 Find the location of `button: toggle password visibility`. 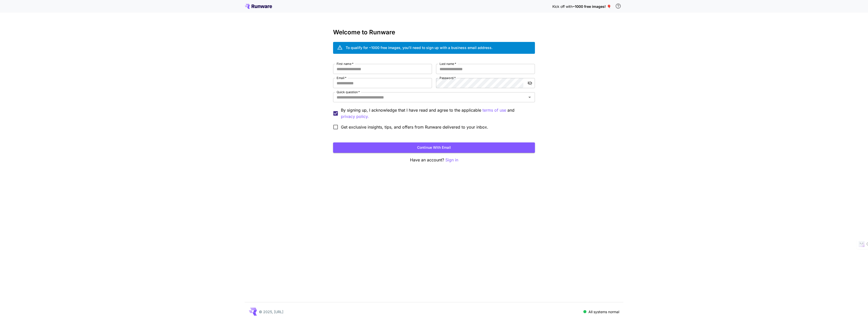

button: toggle password visibility is located at coordinates (530, 83).